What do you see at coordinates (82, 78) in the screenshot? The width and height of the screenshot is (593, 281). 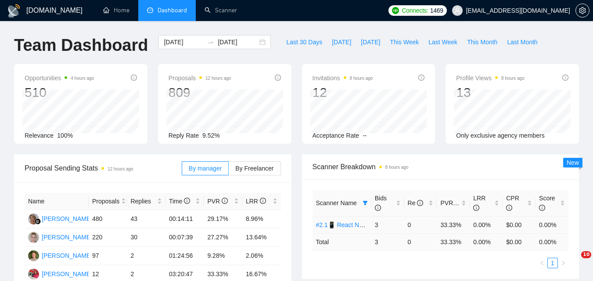 I see `time: 4 hours ago` at bounding box center [82, 78].